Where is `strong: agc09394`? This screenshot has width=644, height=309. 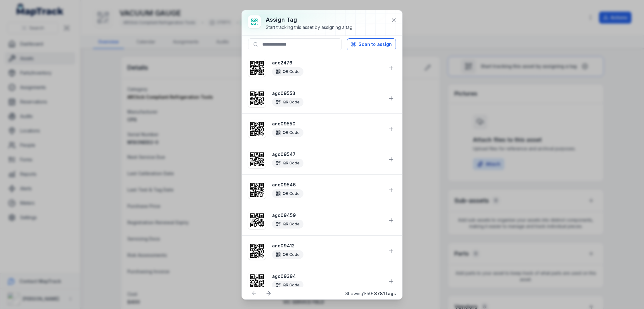
strong: agc09394 is located at coordinates (327, 276).